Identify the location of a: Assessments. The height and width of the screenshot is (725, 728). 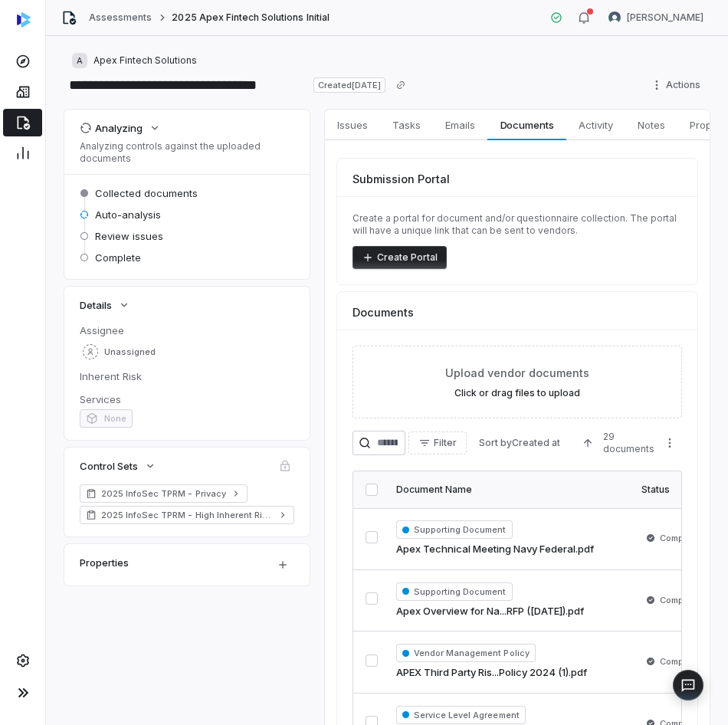
(120, 18).